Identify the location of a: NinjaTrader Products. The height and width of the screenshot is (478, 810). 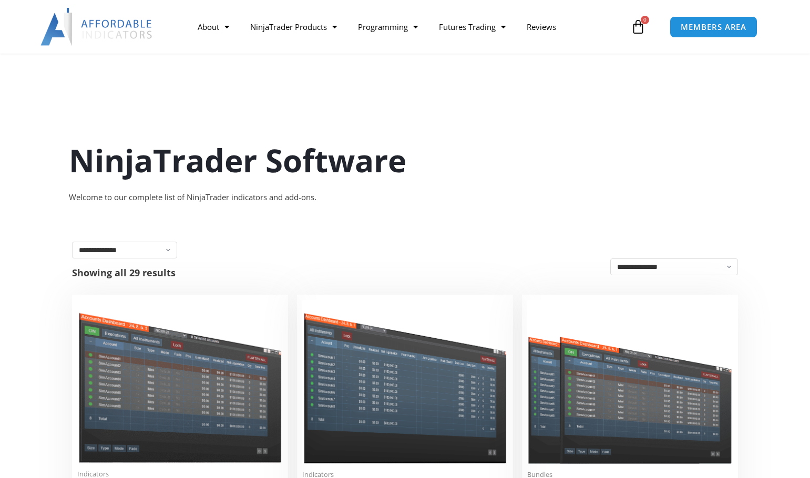
(293, 27).